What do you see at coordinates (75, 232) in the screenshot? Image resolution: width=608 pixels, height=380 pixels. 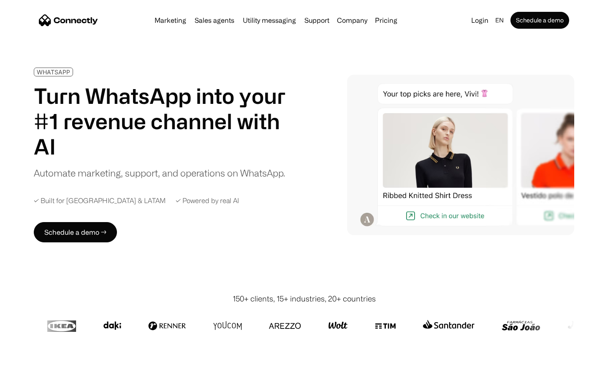 I see `a: Schedule a demo →` at bounding box center [75, 232].